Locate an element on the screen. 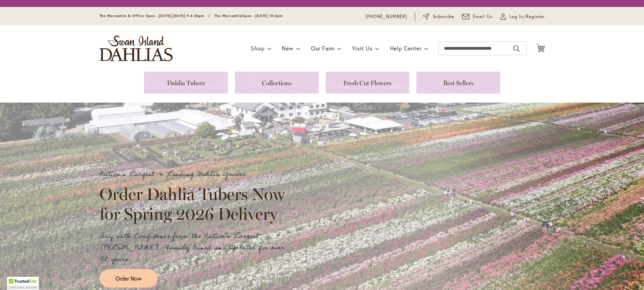 Image resolution: width=644 pixels, height=290 pixels. span: Shop is located at coordinates (258, 48).